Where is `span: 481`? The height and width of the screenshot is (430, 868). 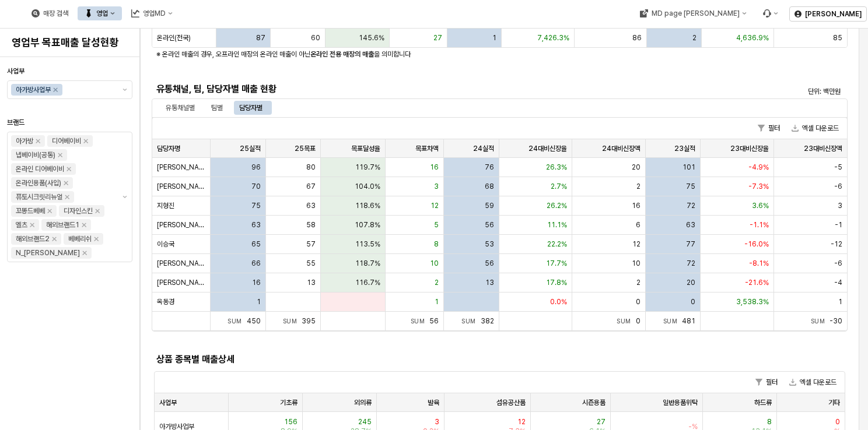
span: 481 is located at coordinates (688, 321).